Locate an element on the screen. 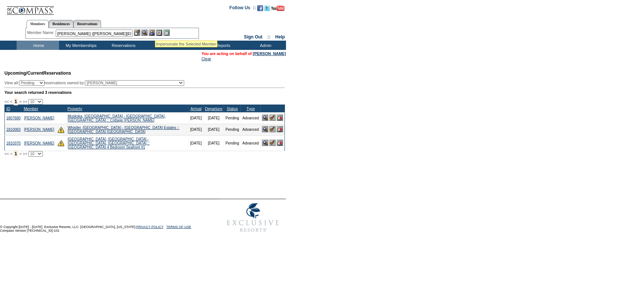  a: Sign Out is located at coordinates (253, 37).